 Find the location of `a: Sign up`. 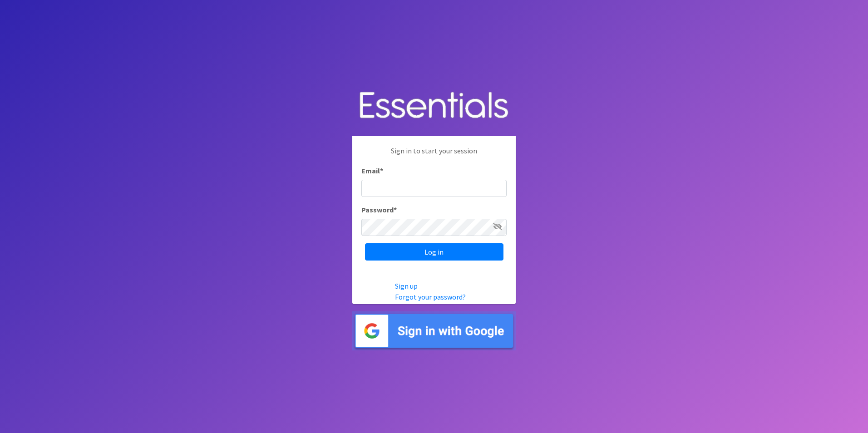

a: Sign up is located at coordinates (406, 286).